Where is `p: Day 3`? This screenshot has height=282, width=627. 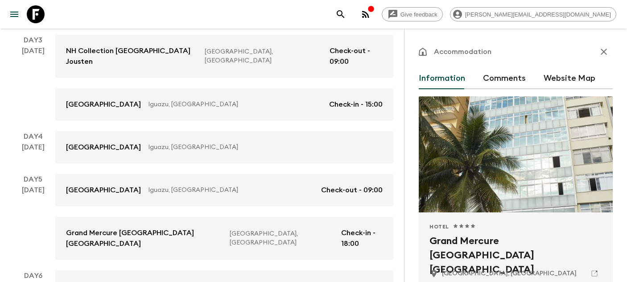
p: Day 3 is located at coordinates (33, 40).